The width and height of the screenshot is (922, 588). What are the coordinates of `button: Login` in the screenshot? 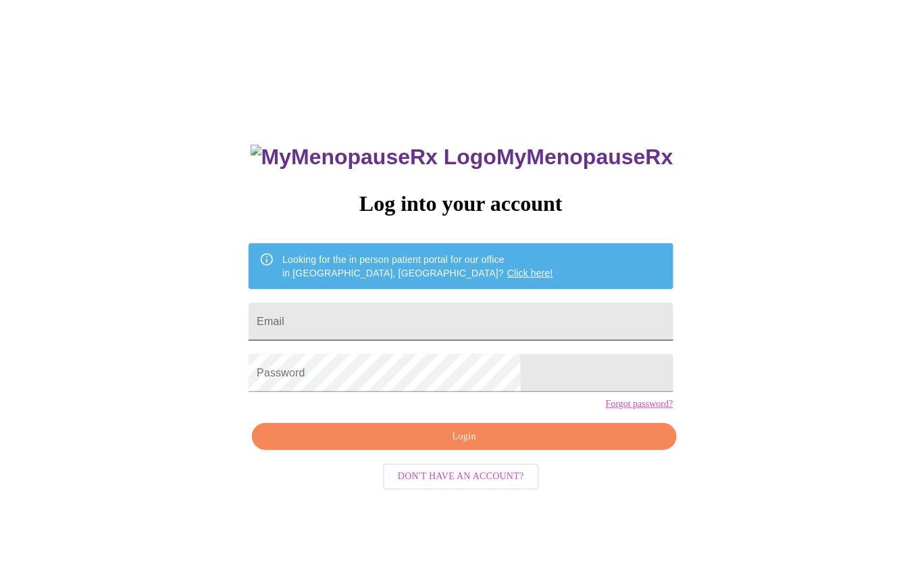 It's located at (465, 437).